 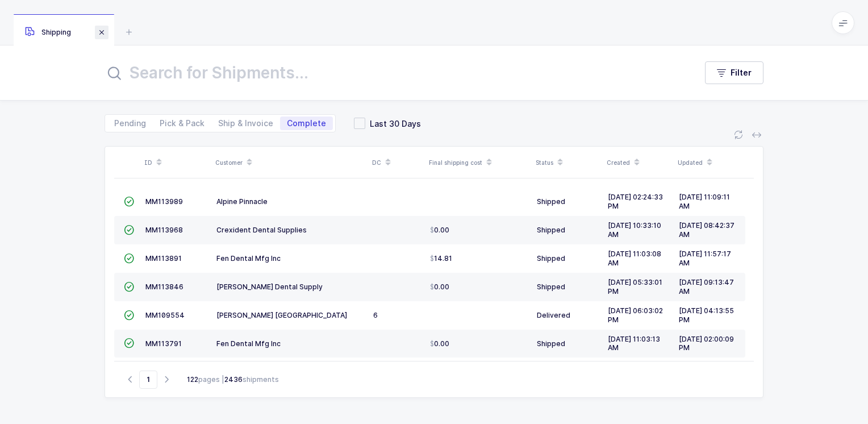 What do you see at coordinates (176, 163) in the screenshot?
I see `div: ID` at bounding box center [176, 163].